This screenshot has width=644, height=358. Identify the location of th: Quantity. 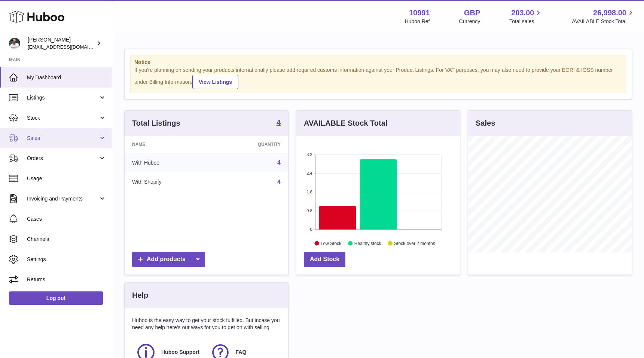
(250, 145).